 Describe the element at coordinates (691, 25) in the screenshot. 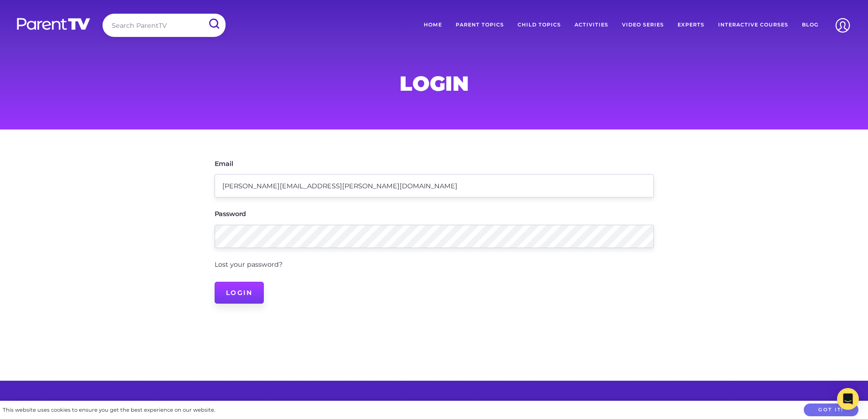

I see `a: Experts` at that location.